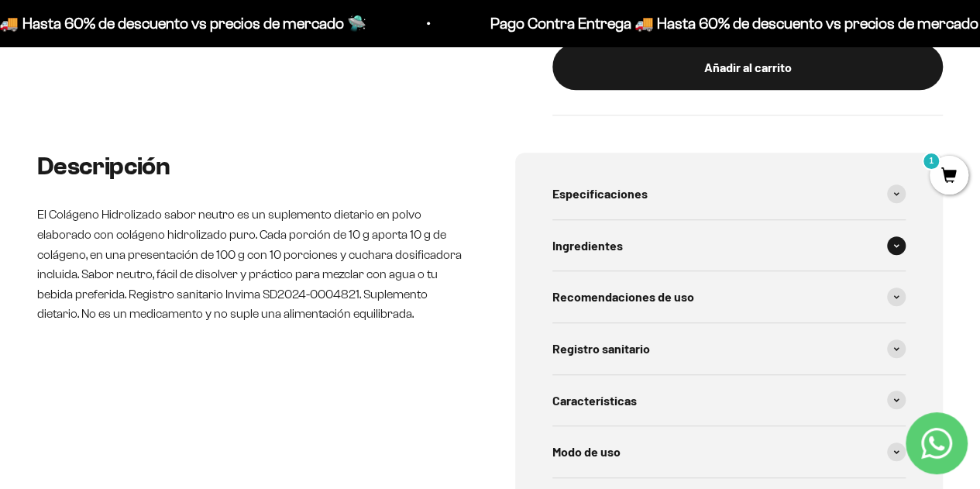  I want to click on summary: Modo de uso, so click(730, 452).